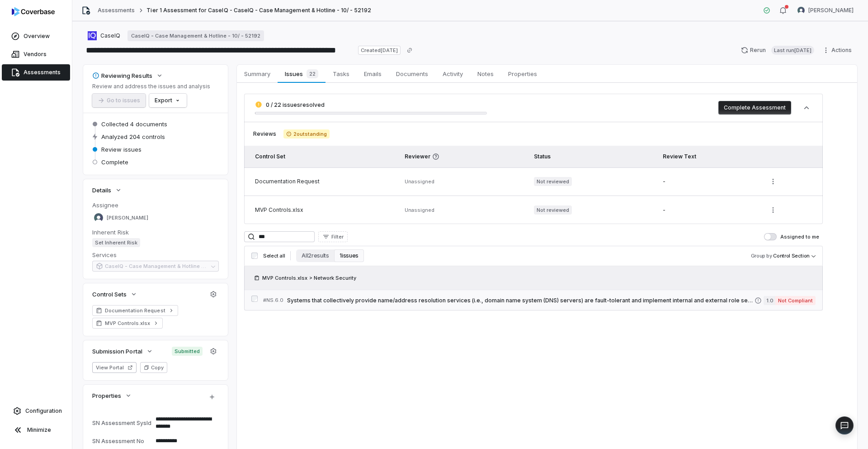  I want to click on button: Filter, so click(333, 237).